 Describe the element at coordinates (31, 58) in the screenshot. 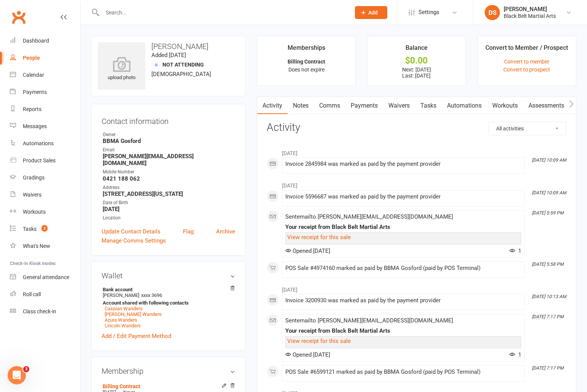

I see `div: People` at that location.